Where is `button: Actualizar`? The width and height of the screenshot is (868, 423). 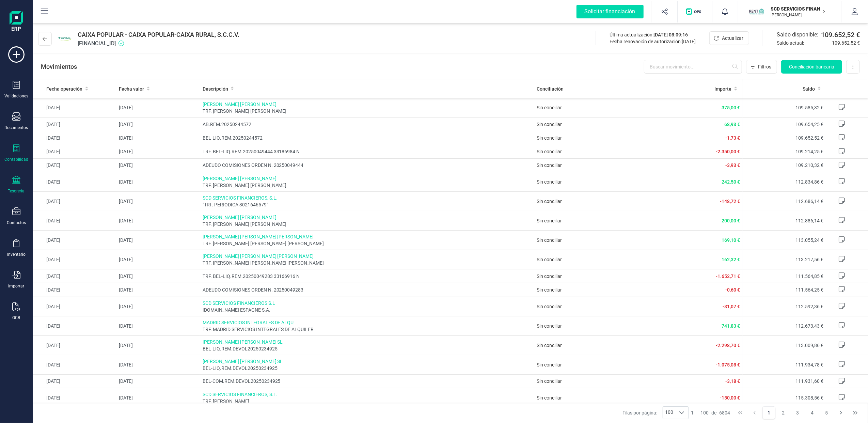 button: Actualizar is located at coordinates (729, 38).